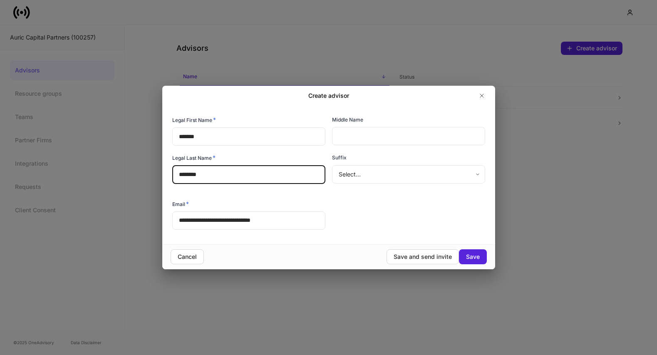  Describe the element at coordinates (194, 120) in the screenshot. I see `h6: Legal First Name` at that location.